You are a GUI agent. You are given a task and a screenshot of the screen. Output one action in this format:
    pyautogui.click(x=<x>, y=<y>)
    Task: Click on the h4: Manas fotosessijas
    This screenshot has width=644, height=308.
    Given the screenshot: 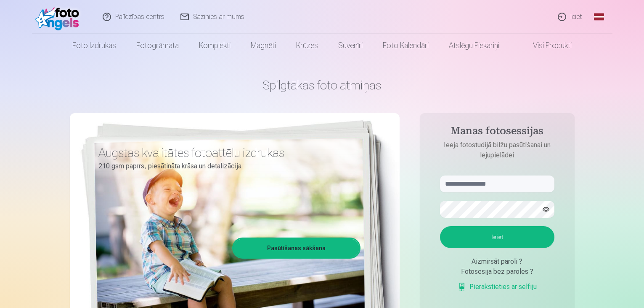 What is the action you would take?
    pyautogui.click(x=497, y=132)
    